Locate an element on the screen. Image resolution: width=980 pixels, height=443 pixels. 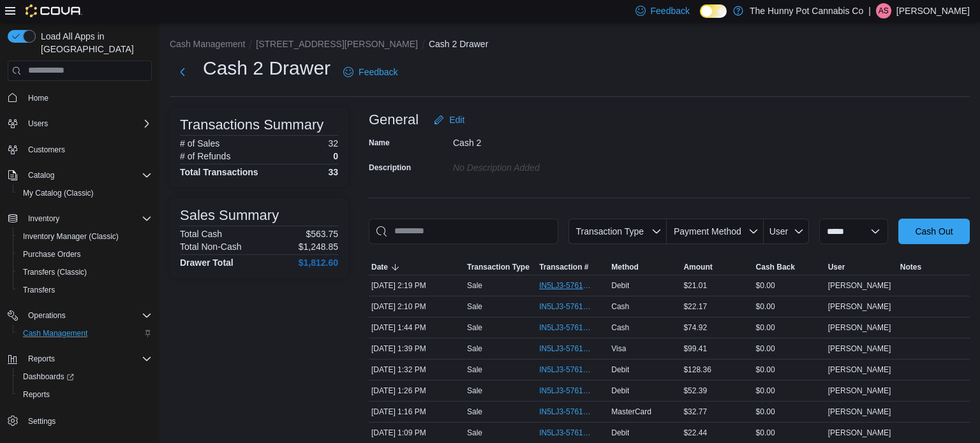
span: Customers is located at coordinates (46, 150).